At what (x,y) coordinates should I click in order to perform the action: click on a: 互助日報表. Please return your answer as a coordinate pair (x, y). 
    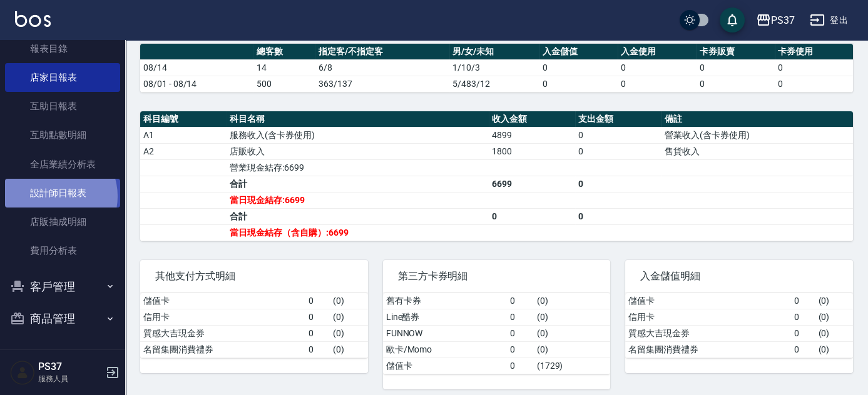
    Looking at the image, I should click on (63, 106).